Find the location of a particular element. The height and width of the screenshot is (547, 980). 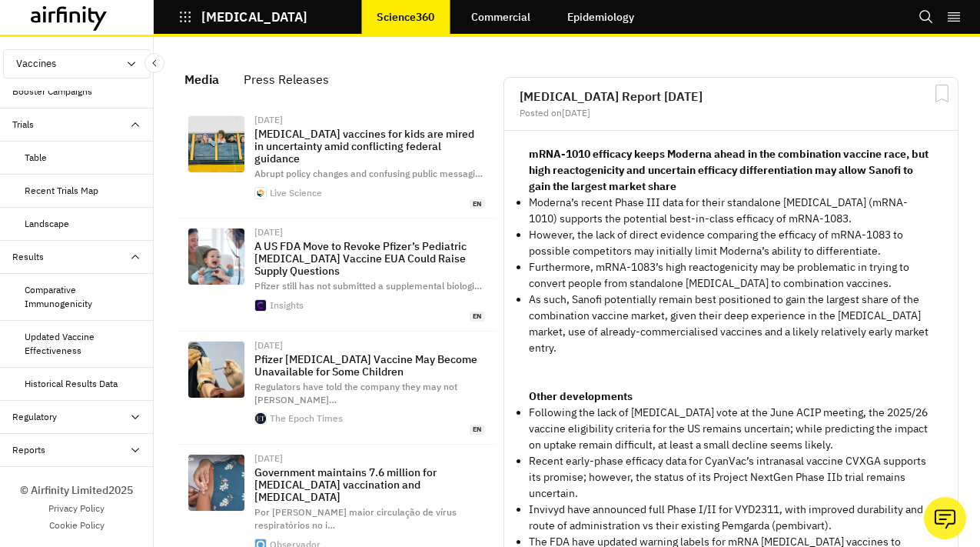

strong: Other developments is located at coordinates (580, 396).